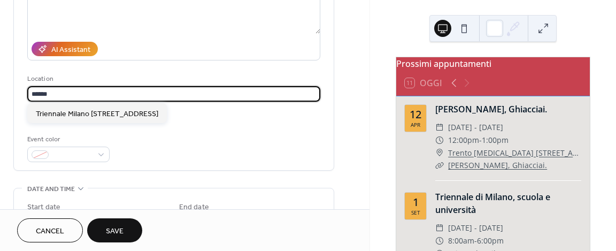 The image size is (616, 251). What do you see at coordinates (491, 241) in the screenshot?
I see `span: 6:00pm` at bounding box center [491, 241].